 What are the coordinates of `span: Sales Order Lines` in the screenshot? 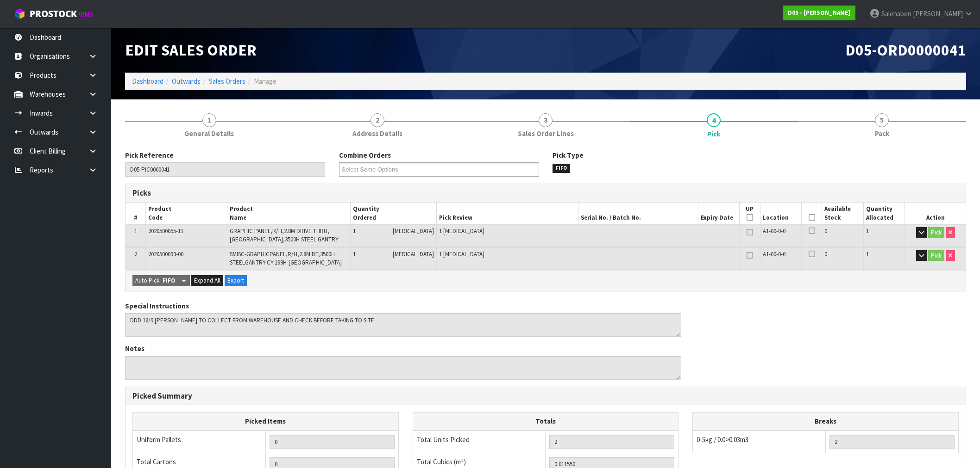 It's located at (545, 134).